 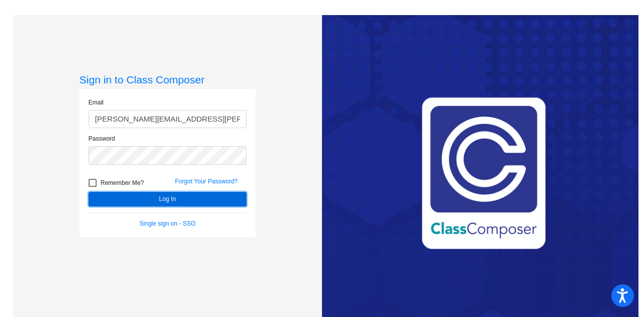 What do you see at coordinates (206, 181) in the screenshot?
I see `a: Forgot Your Password?` at bounding box center [206, 181].